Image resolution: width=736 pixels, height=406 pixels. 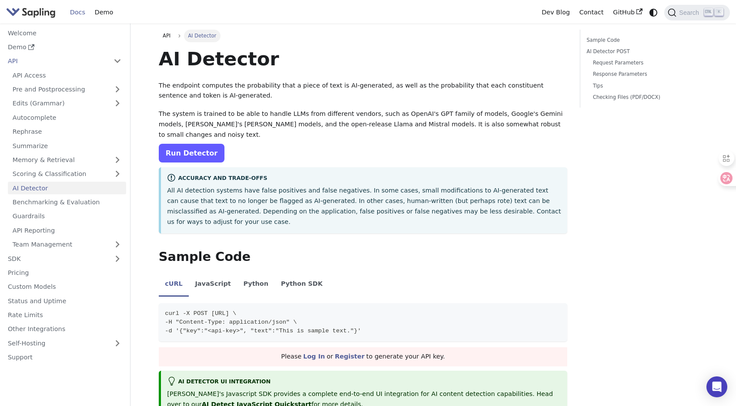 What do you see at coordinates (202, 36) in the screenshot?
I see `span: AI Detector` at bounding box center [202, 36].